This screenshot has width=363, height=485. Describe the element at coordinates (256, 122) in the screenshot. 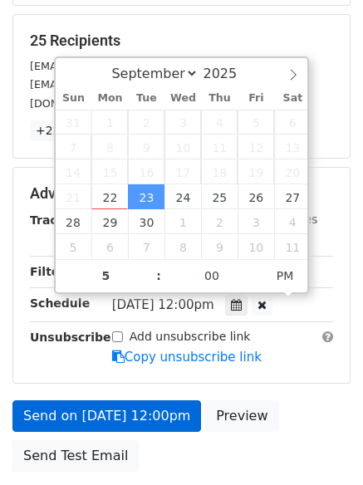

I see `span: September 5, 2025` at that location.